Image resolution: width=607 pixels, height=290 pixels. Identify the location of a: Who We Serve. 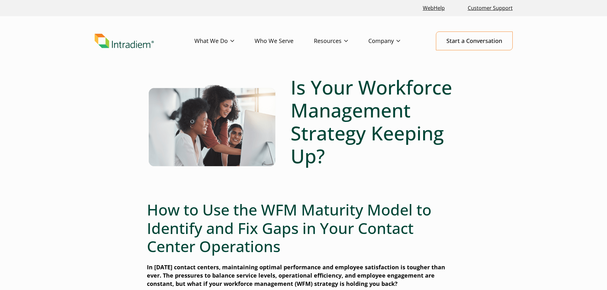
(284, 41).